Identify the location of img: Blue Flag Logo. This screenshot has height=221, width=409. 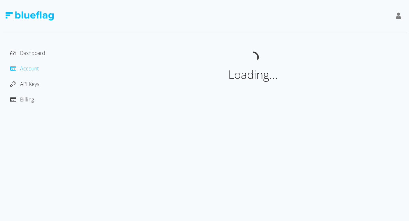
(29, 16).